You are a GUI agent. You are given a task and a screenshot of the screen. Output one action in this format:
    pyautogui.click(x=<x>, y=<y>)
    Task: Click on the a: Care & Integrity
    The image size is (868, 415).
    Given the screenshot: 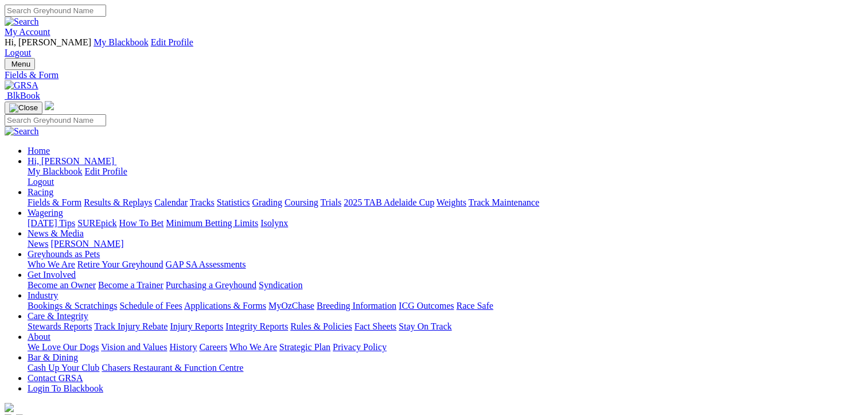 What is the action you would take?
    pyautogui.click(x=58, y=316)
    